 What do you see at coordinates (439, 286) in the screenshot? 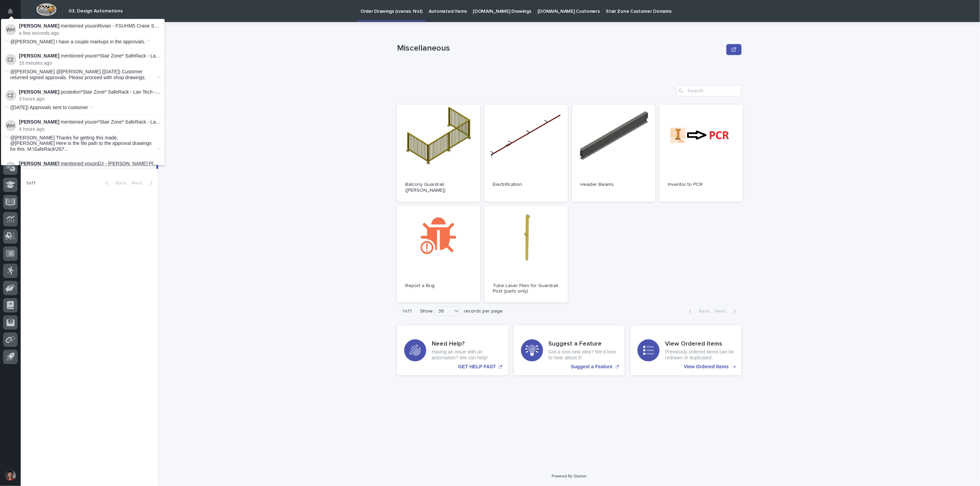
I see `p: Report a Bug` at bounding box center [439, 286].